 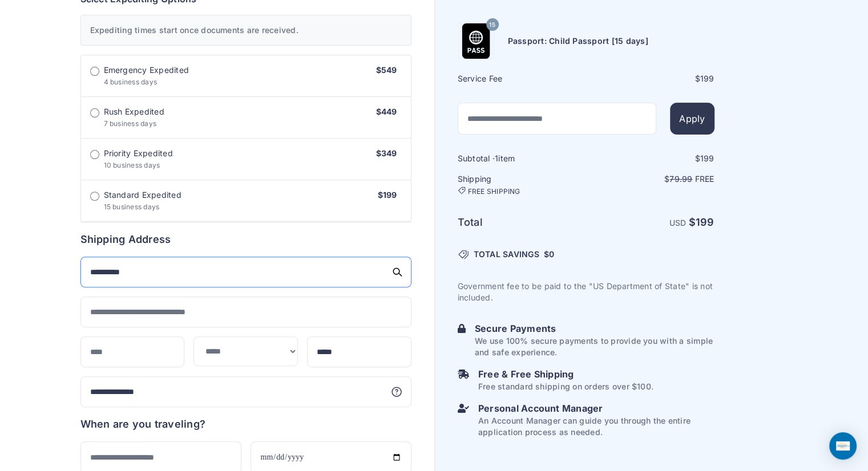 I want to click on span: Standard Expedited, so click(x=143, y=195).